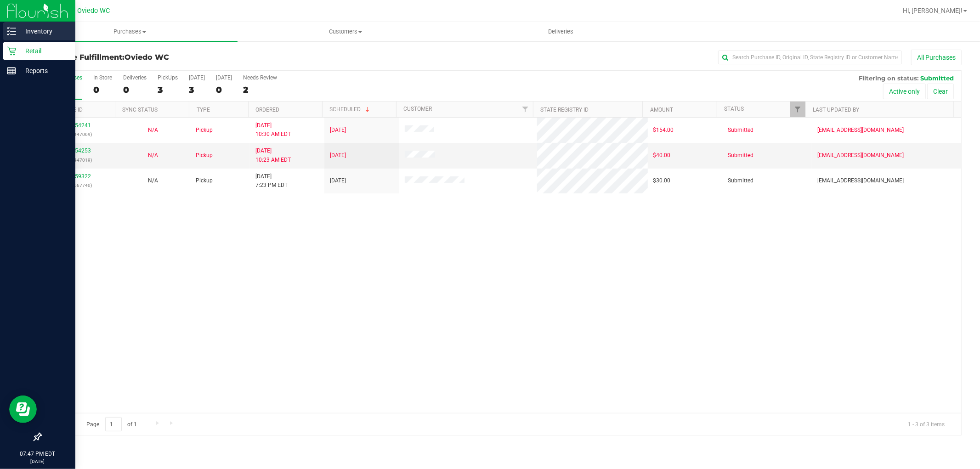 The image size is (980, 469). Describe the element at coordinates (78, 176) in the screenshot. I see `a: 11859322` at that location.